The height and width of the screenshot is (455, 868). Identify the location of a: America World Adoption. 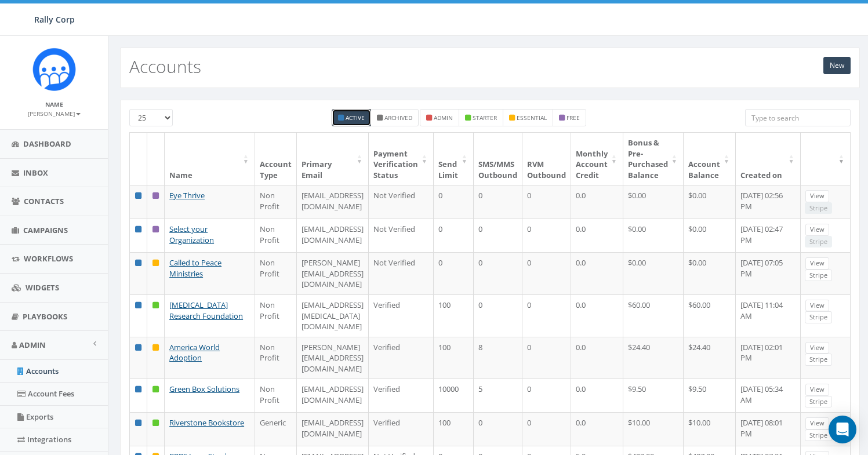
(194, 353).